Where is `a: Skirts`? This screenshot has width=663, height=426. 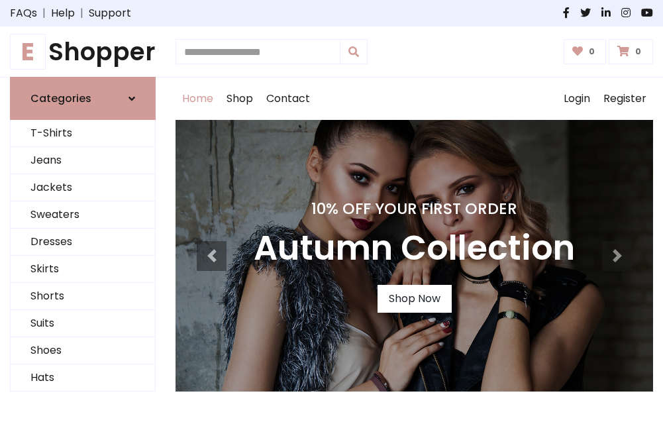 a: Skirts is located at coordinates (83, 269).